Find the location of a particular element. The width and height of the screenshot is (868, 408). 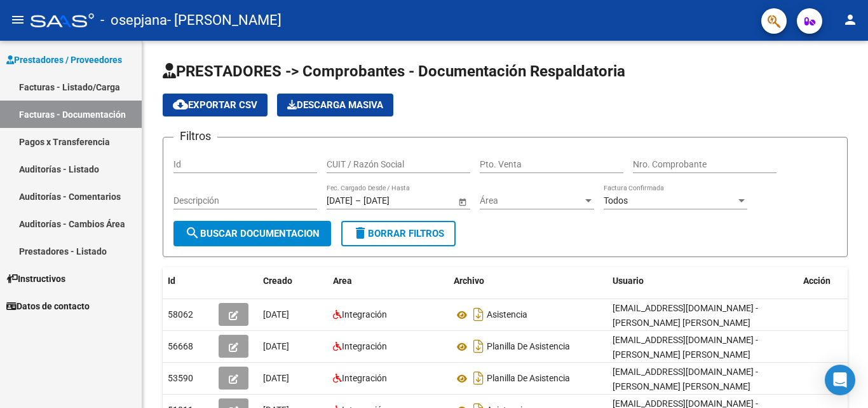

span: Todos is located at coordinates (616, 200).